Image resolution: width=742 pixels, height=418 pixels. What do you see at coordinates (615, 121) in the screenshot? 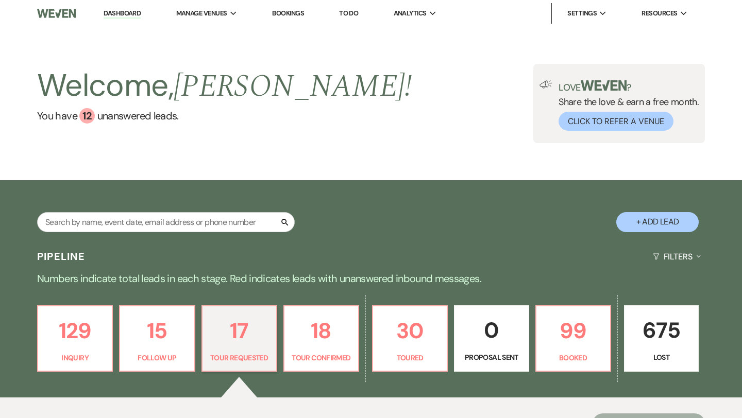
I see `button: Click to Refer a Venue` at bounding box center [615, 121].